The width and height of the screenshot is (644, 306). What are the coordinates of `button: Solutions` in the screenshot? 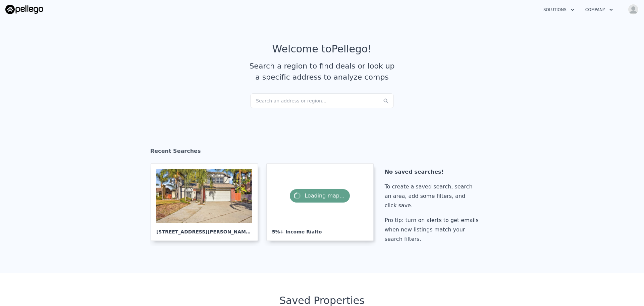 It's located at (559, 10).